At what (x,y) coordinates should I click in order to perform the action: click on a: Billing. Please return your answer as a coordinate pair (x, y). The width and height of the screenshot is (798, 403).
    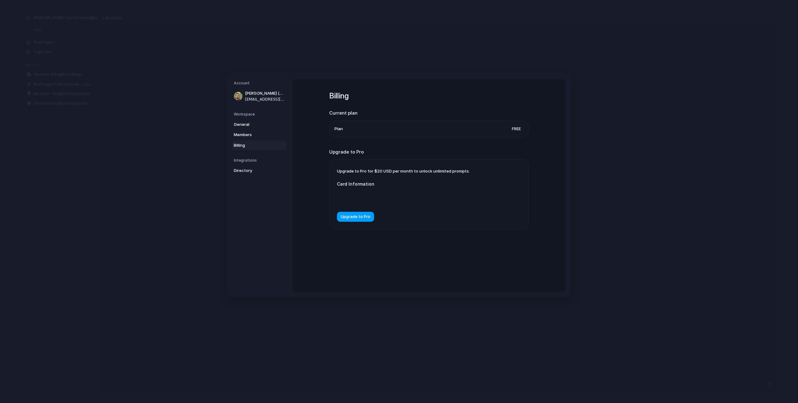
    Looking at the image, I should click on (259, 145).